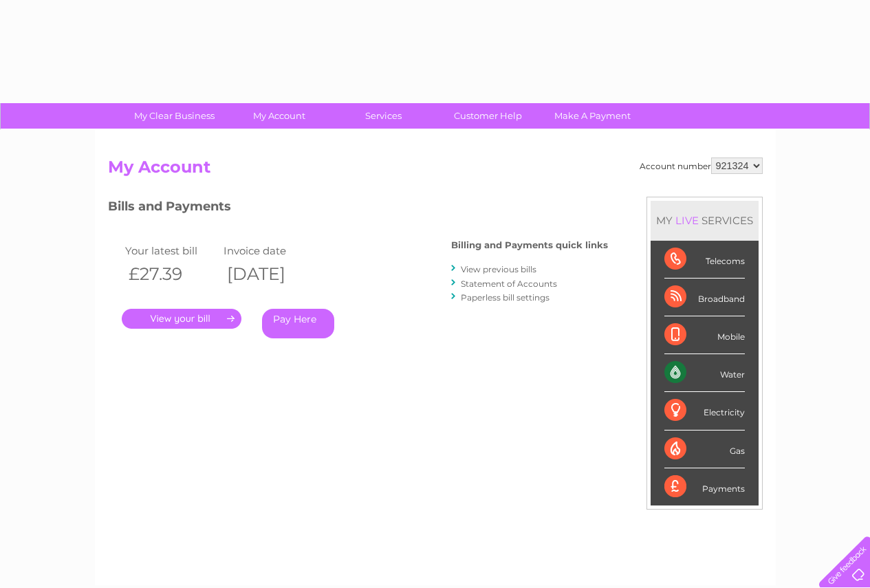  What do you see at coordinates (705, 220) in the screenshot?
I see `div: MY SERVICES` at bounding box center [705, 220].